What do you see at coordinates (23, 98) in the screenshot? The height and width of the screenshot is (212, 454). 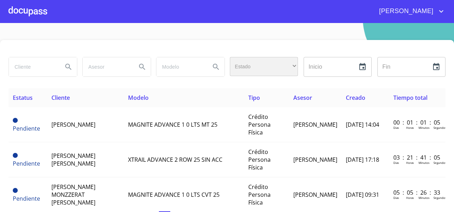 I see `span: Estatus` at bounding box center [23, 98].